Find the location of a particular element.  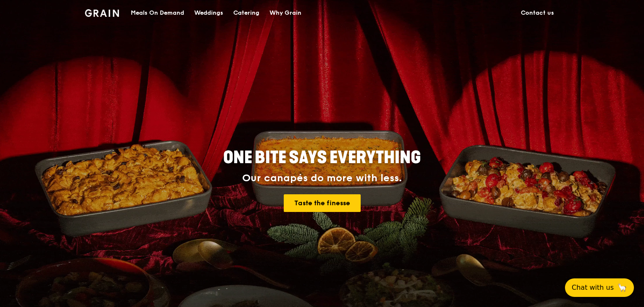

a: Why Grain is located at coordinates (285, 13).